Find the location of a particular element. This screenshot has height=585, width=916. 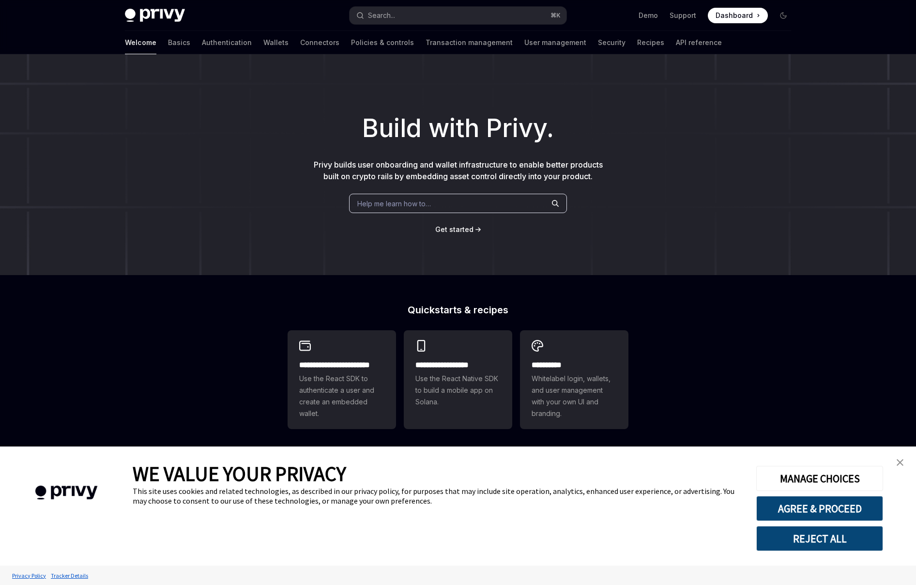

img: dark logo is located at coordinates (155, 15).